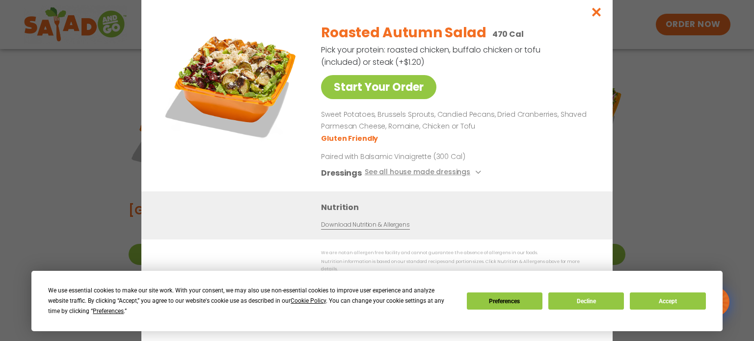  I want to click on button: Decline, so click(586, 301).